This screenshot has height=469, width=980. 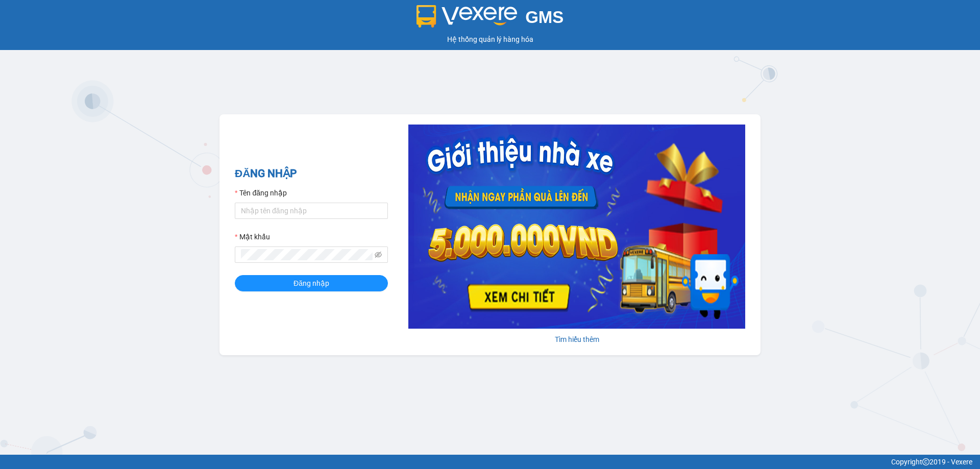 I want to click on img: logo 2, so click(x=467, y=16).